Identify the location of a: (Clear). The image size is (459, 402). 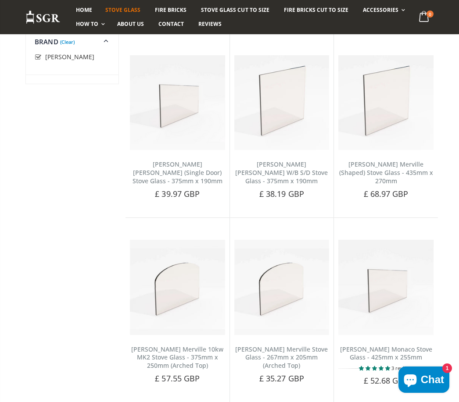
(67, 42).